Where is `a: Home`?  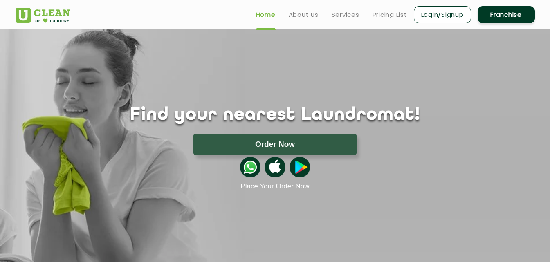 a: Home is located at coordinates (266, 15).